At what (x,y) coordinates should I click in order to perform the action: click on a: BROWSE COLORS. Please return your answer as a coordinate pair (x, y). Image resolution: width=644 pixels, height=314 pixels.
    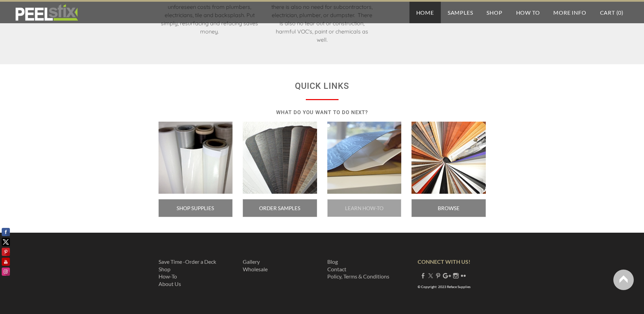
    Looking at the image, I should click on (449, 208).